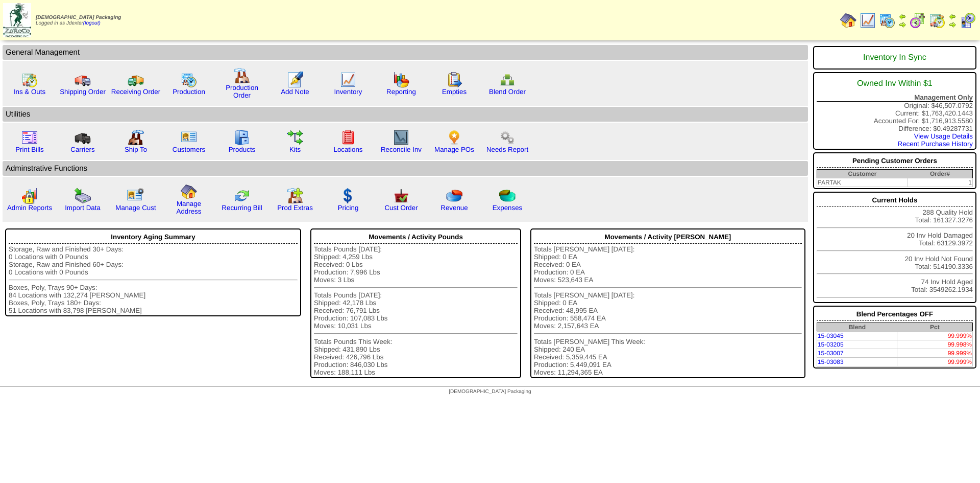 This screenshot has width=980, height=483. I want to click on a: Reporting, so click(401, 91).